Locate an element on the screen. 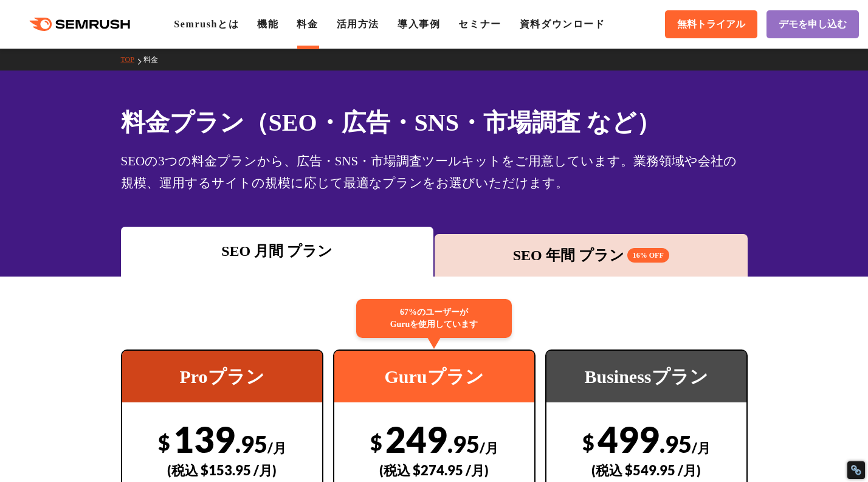  div: Proプラン is located at coordinates (222, 376).